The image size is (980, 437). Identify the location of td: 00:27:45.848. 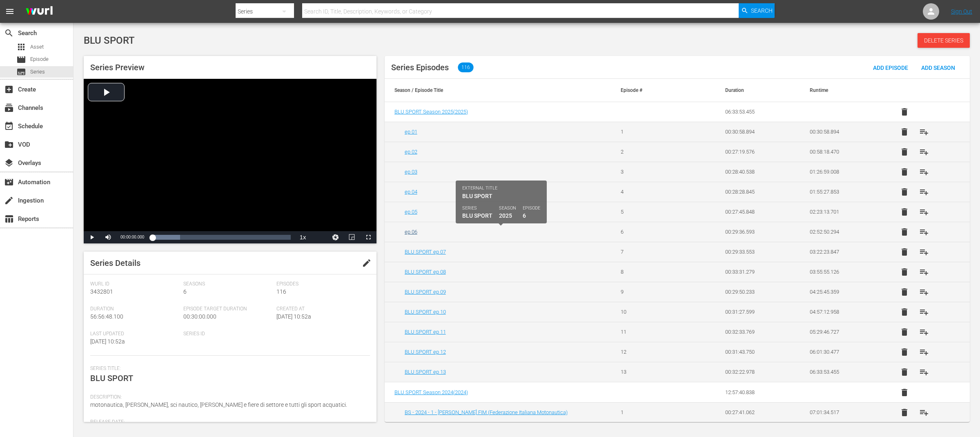
(758, 211).